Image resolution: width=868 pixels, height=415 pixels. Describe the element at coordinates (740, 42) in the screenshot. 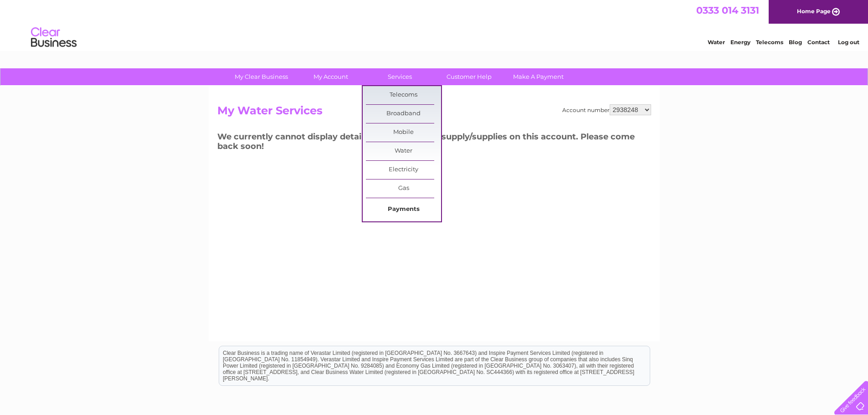

I see `a: Energy` at that location.